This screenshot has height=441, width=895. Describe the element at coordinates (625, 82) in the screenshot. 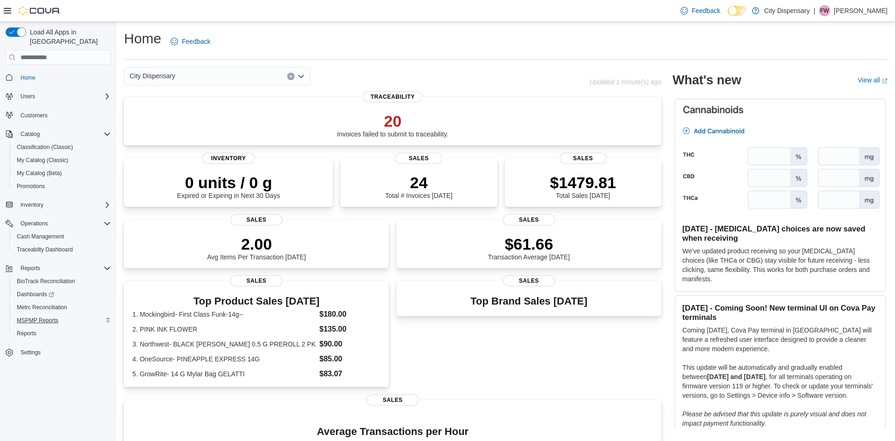

I see `p: Updated 1 minute(s) ago` at that location.